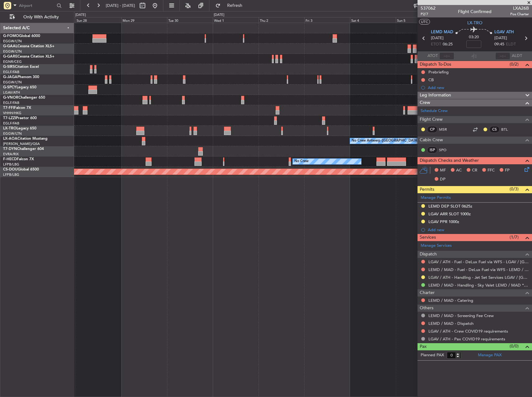  What do you see at coordinates (431, 80) in the screenshot?
I see `div: CB` at bounding box center [431, 80].